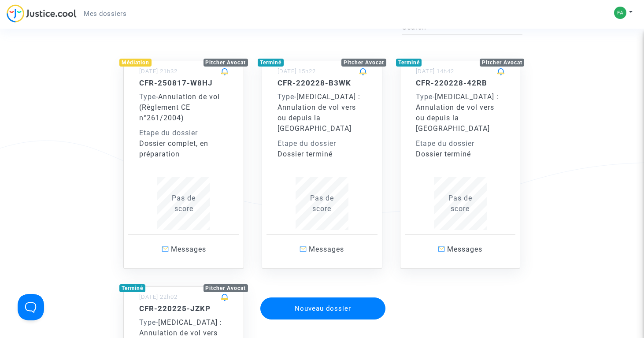 Image resolution: width=644 pixels, height=338 pixels. What do you see at coordinates (135, 62) in the screenshot?
I see `div: Médiation` at bounding box center [135, 62].